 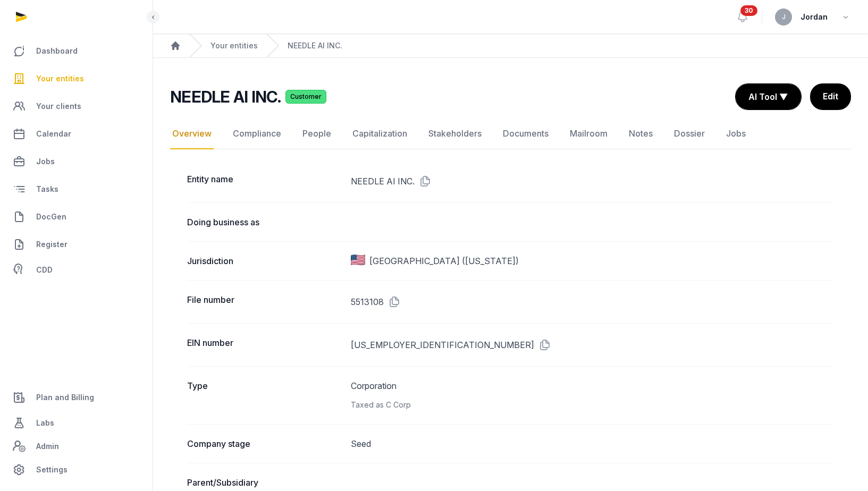 What do you see at coordinates (592, 181) in the screenshot?
I see `dd: NEEDLE AI INC.` at bounding box center [592, 181].